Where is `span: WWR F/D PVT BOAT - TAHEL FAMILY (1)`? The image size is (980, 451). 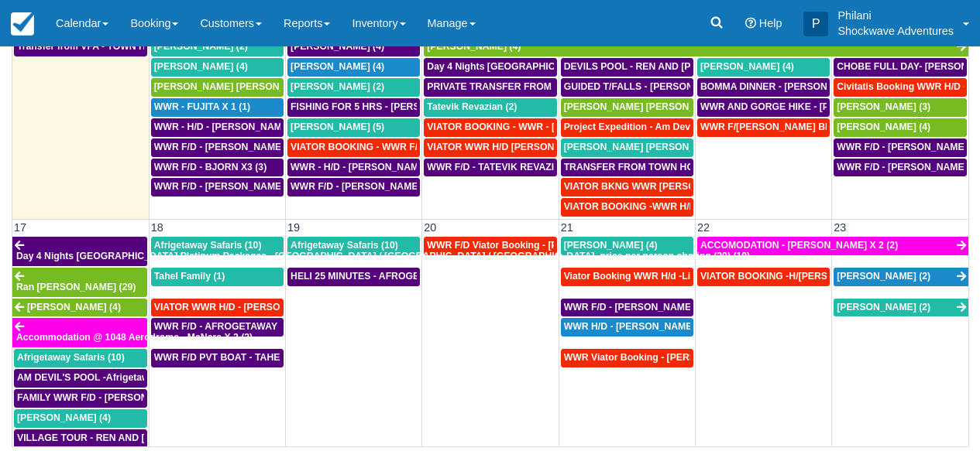
span: WWR F/D PVT BOAT - TAHEL FAMILY (1) is located at coordinates (245, 358).